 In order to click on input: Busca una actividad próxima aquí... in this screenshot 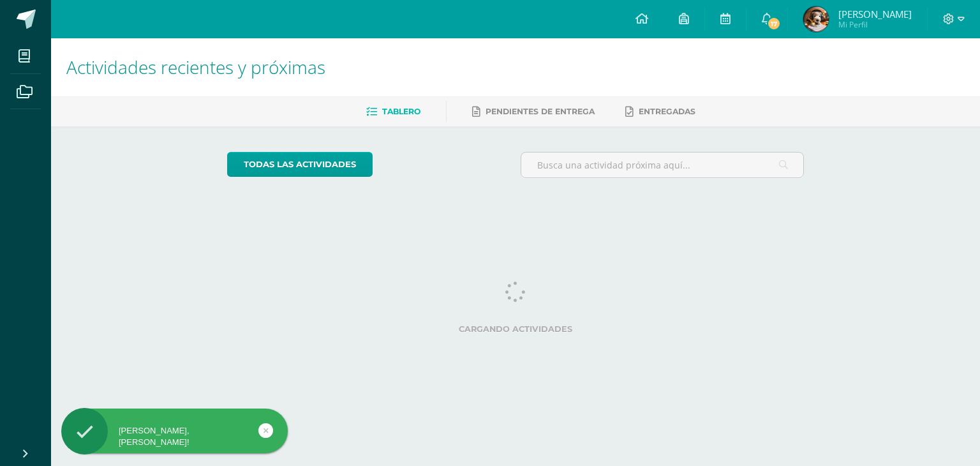, I will do `click(662, 164)`.